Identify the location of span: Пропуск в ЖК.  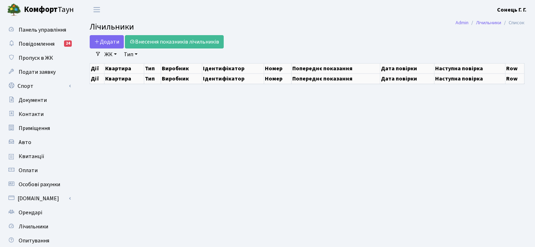
(36, 58).